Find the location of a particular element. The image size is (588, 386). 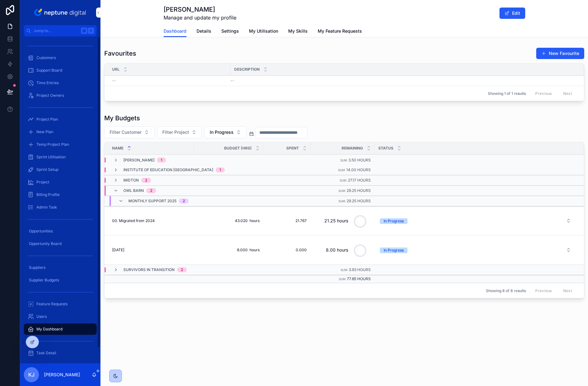

a: Sprint Utilisation is located at coordinates (60, 157).